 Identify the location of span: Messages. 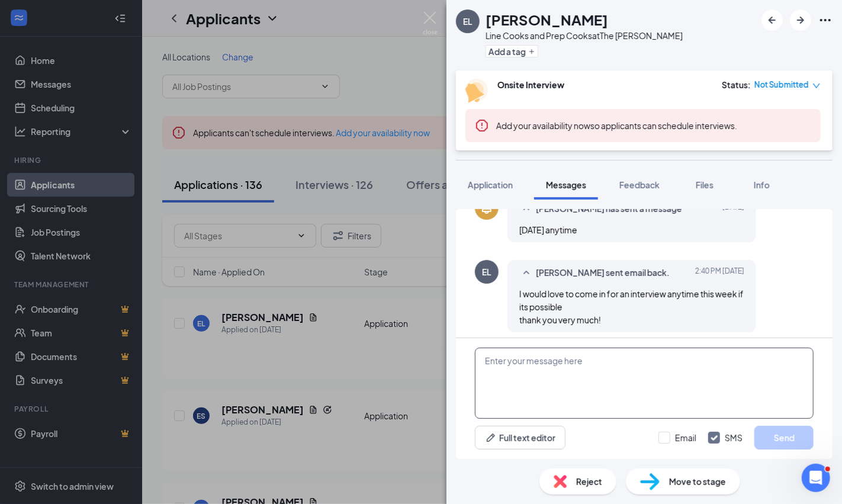
(566, 185).